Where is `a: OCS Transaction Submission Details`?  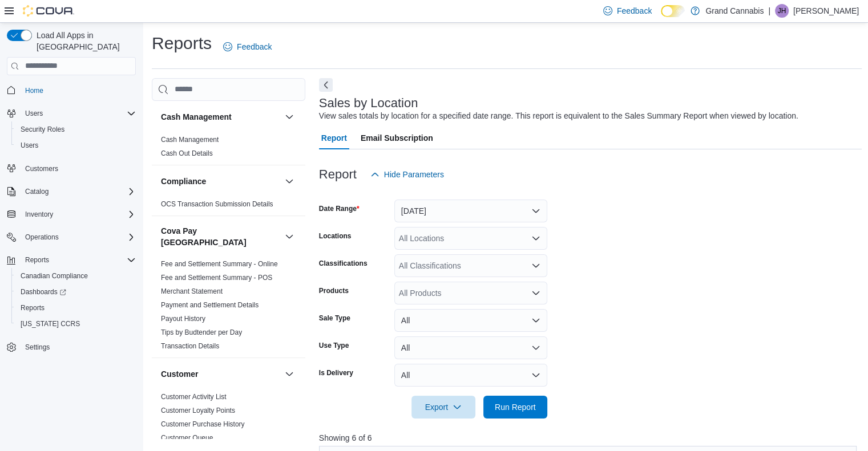
a: OCS Transaction Submission Details is located at coordinates (217, 204).